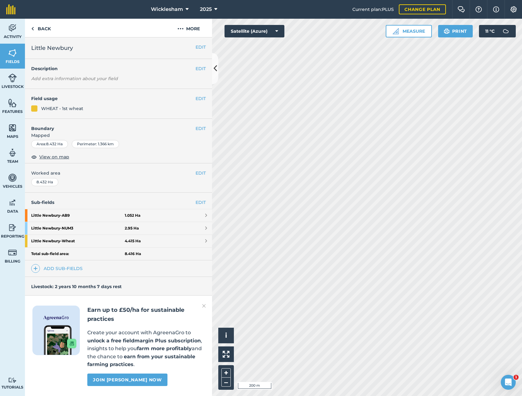  What do you see at coordinates (119, 69) in the screenshot?
I see `h4: Description` at bounding box center [119, 69].